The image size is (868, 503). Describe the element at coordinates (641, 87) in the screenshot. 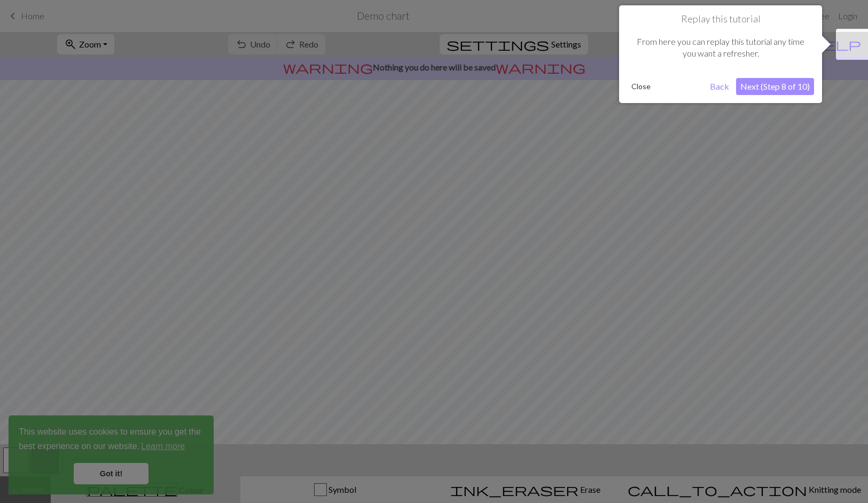

I see `button: Close` at that location.